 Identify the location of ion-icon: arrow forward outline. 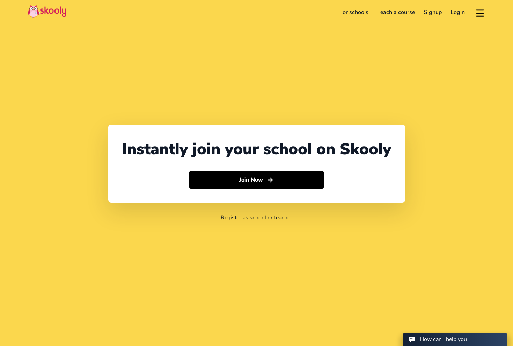
(270, 180).